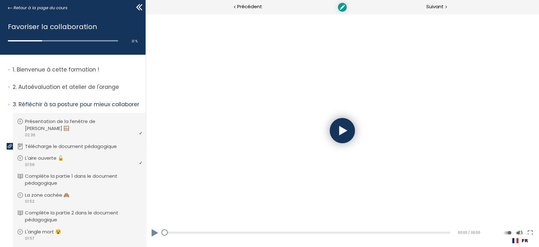  I want to click on span: Suivant, so click(435, 7).